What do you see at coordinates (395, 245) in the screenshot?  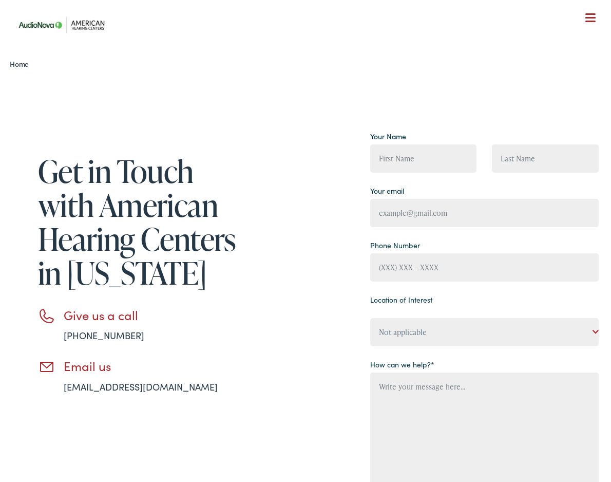 I see `label: Phone Number` at bounding box center [395, 245].